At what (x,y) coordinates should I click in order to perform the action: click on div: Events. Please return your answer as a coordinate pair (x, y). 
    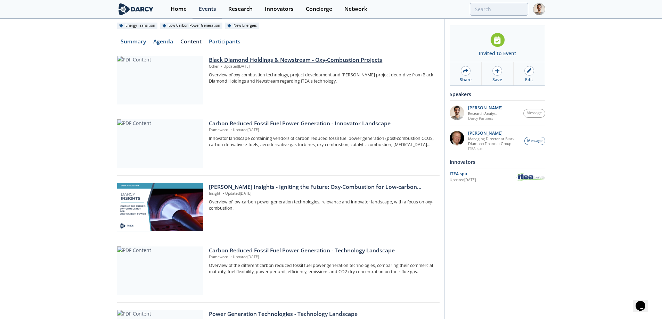
    Looking at the image, I should click on (207, 9).